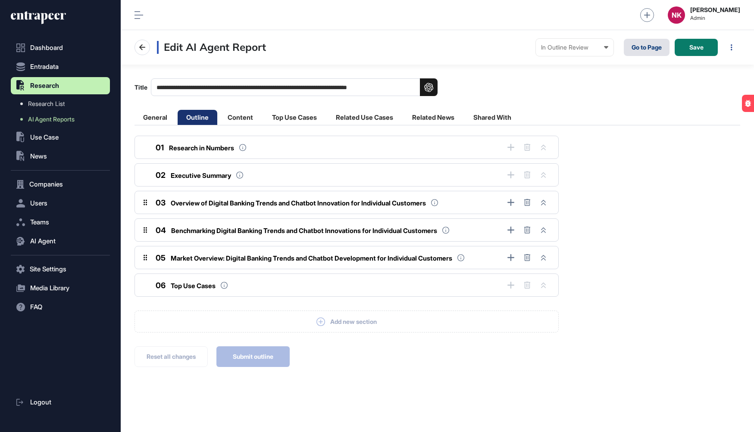 The image size is (754, 432). Describe the element at coordinates (294, 117) in the screenshot. I see `li: Top Use Cases` at that location.